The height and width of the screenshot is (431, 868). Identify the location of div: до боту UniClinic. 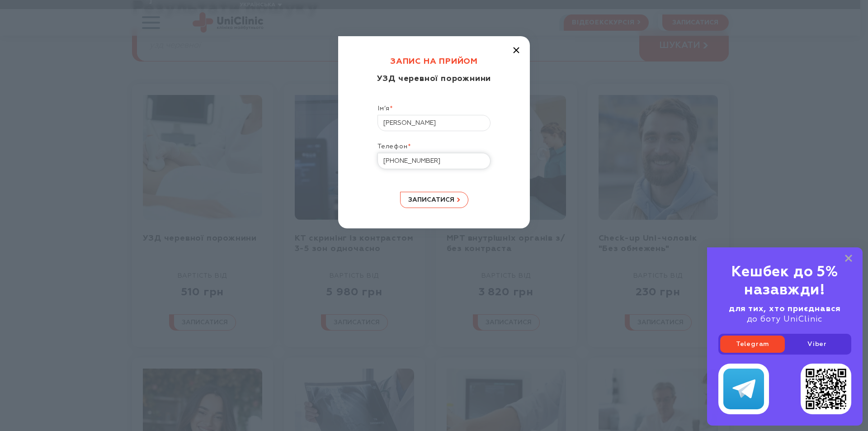
(785, 314).